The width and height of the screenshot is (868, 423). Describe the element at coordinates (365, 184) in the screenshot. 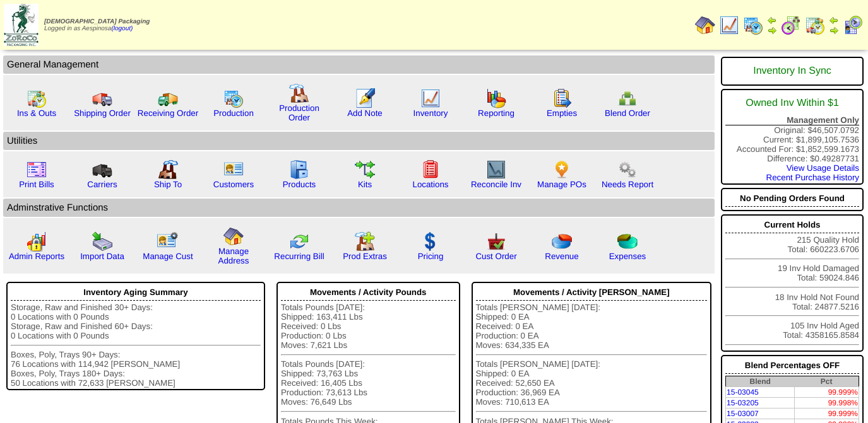

I see `a: Kits` at that location.